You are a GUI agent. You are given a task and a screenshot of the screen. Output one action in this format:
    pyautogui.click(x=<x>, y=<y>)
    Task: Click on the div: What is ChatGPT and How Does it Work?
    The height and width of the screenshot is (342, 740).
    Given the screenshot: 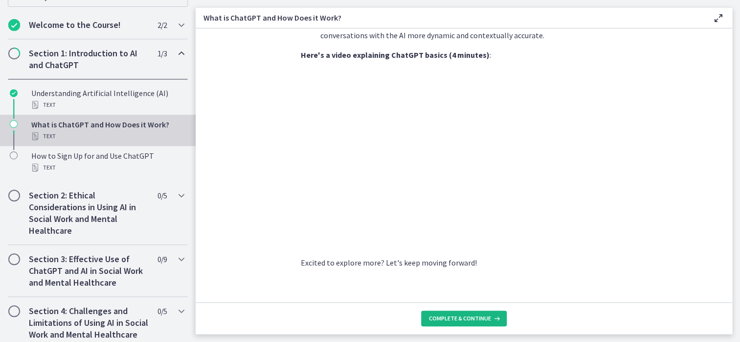 What is the action you would take?
    pyautogui.click(x=108, y=130)
    